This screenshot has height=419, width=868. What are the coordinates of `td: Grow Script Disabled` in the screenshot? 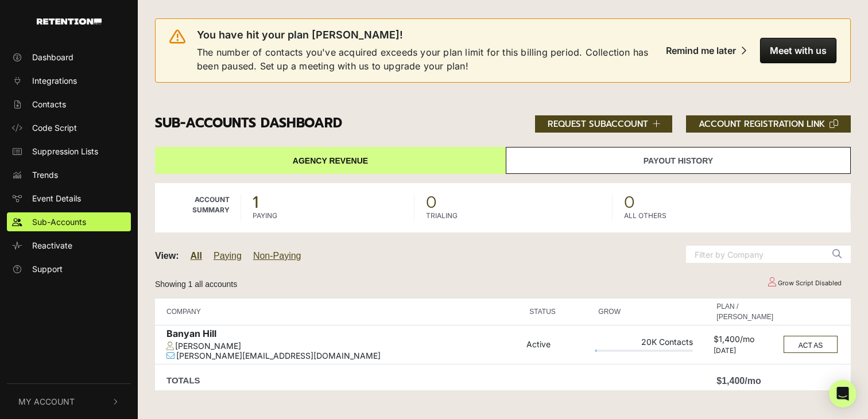 It's located at (804, 283).